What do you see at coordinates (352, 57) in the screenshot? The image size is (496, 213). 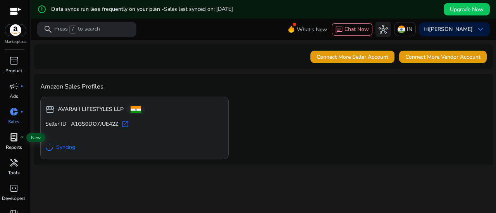 I see `span: Connect More Seller Account` at bounding box center [352, 57].